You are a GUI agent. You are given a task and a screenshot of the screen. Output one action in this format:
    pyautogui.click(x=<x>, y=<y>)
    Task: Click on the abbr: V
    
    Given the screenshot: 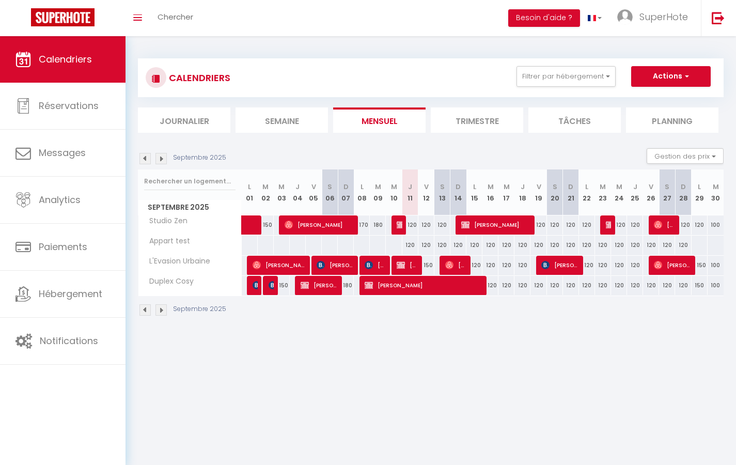 What is the action you would take?
    pyautogui.click(x=313, y=186)
    